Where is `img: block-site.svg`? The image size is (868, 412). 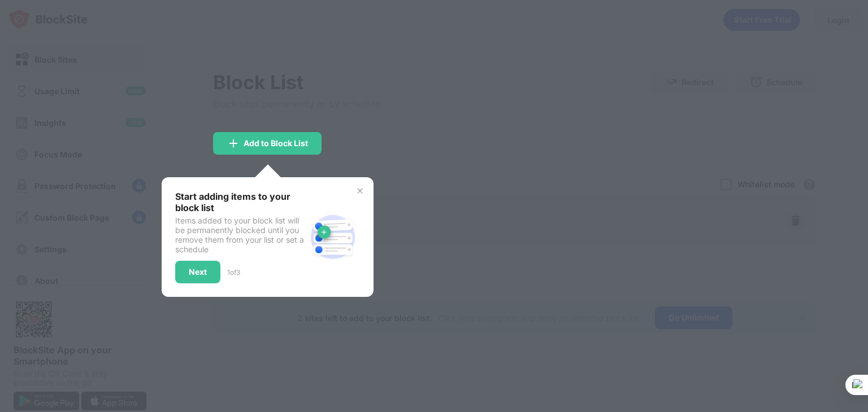 img: block-site.svg is located at coordinates (333, 237).